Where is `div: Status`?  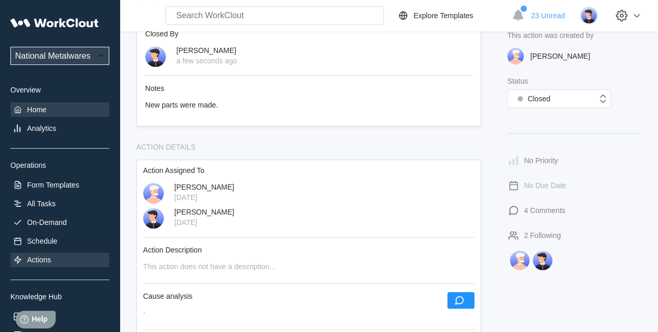 div: Status is located at coordinates (574, 81).